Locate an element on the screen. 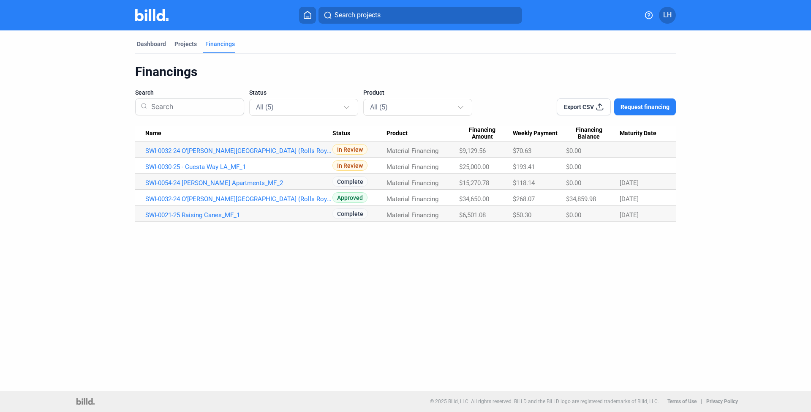 The image size is (811, 412). img: Billd Company Logo is located at coordinates (152, 15).